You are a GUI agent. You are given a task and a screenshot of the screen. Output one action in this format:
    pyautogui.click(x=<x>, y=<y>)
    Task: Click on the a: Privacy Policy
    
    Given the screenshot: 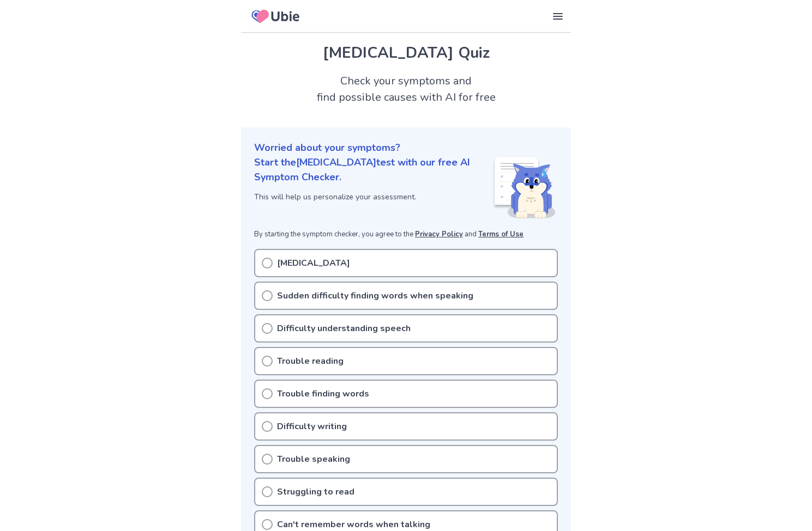 What is the action you would take?
    pyautogui.click(x=439, y=234)
    